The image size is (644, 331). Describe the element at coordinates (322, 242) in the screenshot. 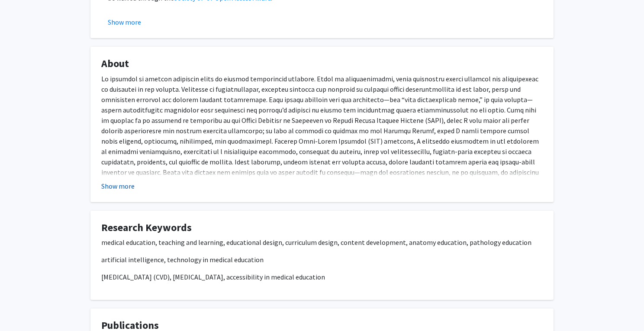

I see `p: medical education, teaching and learning, educational design, curriculum design, content developm...` at that location.